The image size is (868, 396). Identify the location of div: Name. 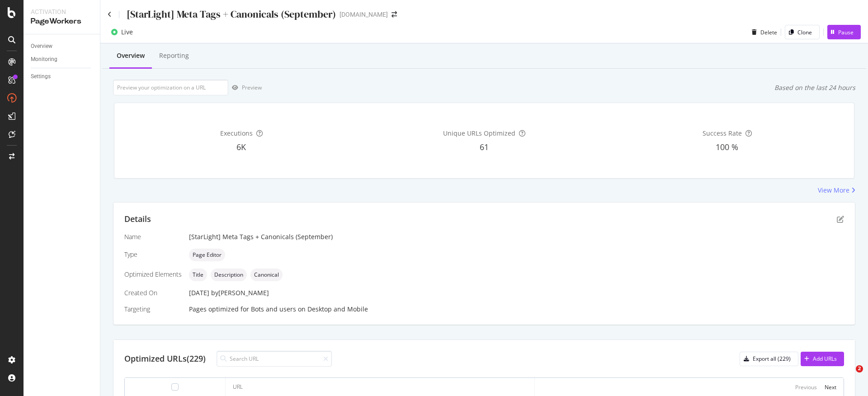
(153, 236).